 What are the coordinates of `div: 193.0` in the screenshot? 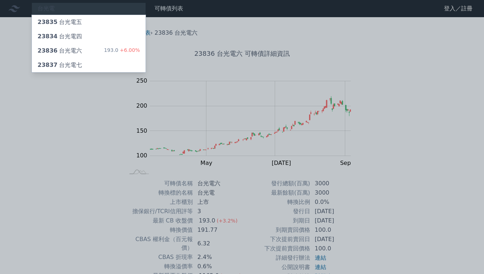 It's located at (122, 51).